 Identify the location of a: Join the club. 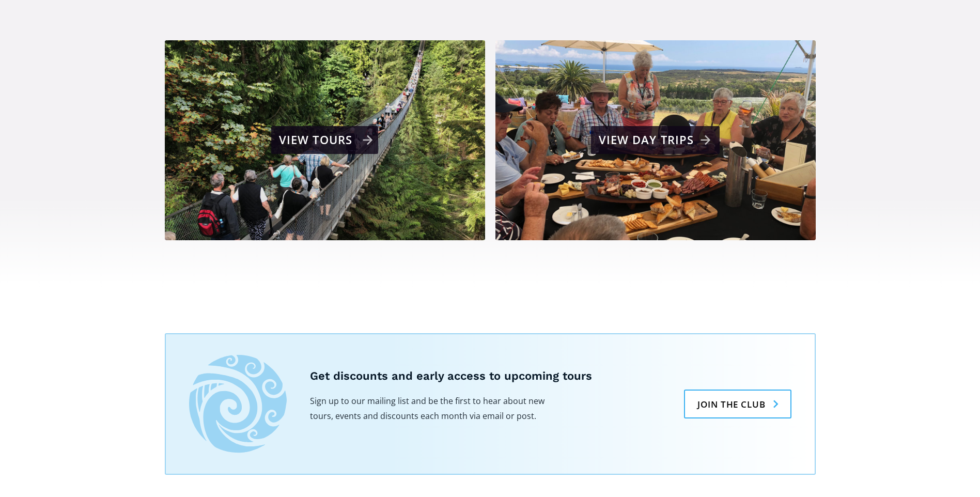
(737, 404).